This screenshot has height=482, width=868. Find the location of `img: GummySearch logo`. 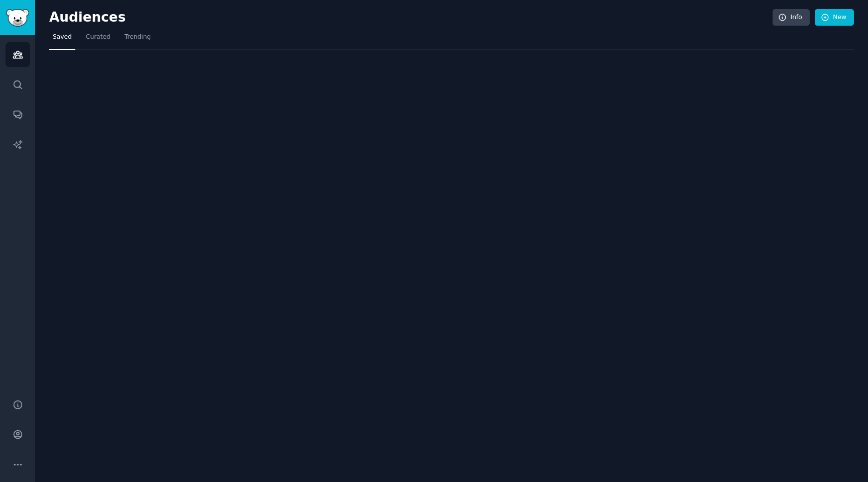

img: GummySearch logo is located at coordinates (17, 17).